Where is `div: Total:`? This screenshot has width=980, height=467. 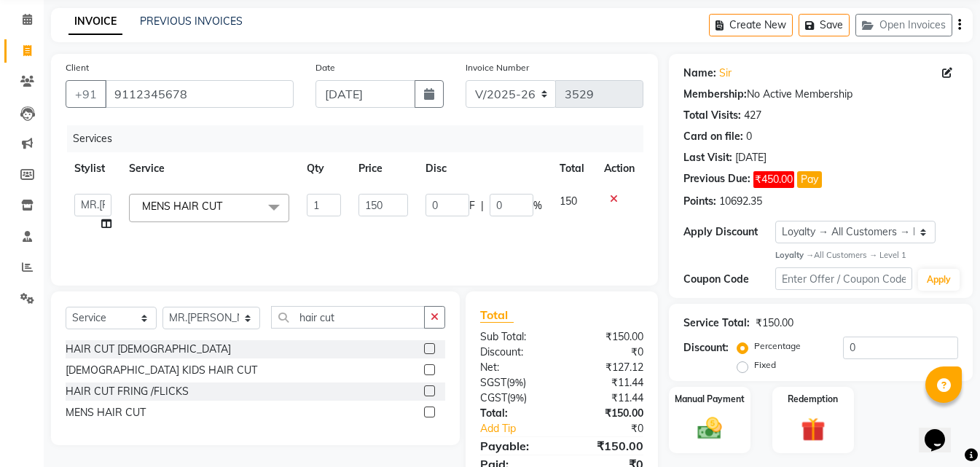 div: Total: is located at coordinates (515, 414).